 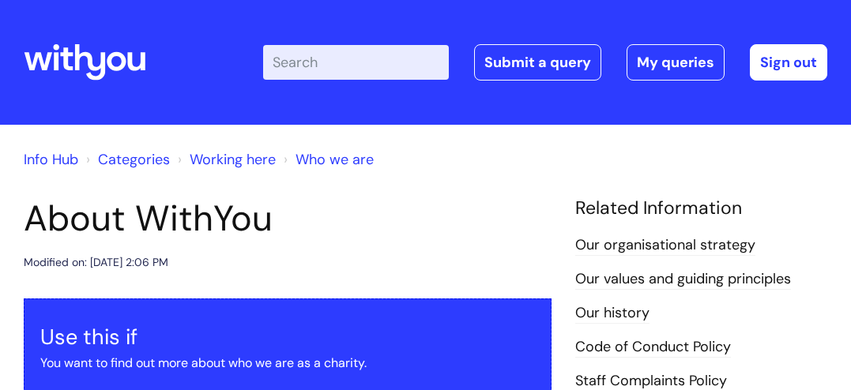 What do you see at coordinates (287, 337) in the screenshot?
I see `h3: Use this if` at bounding box center [287, 337].